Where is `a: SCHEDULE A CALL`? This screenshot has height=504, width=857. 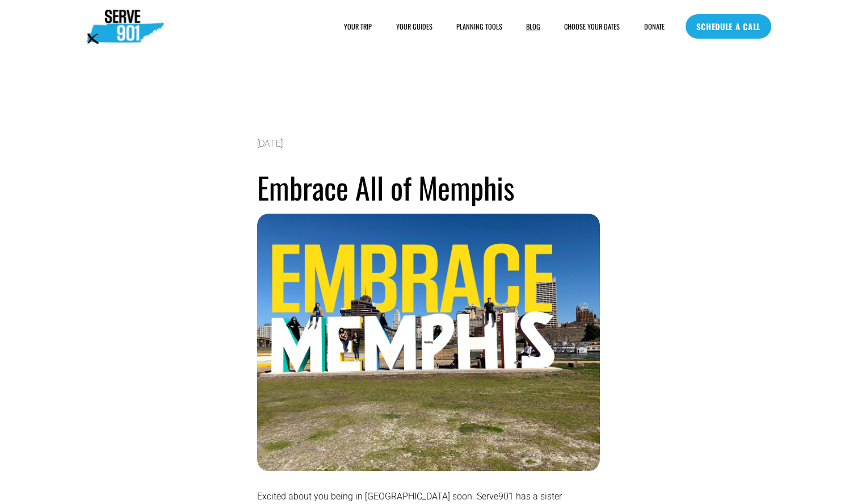
a: SCHEDULE A CALL is located at coordinates (728, 27).